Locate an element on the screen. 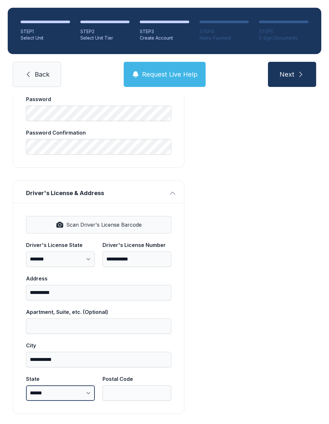 This screenshot has width=329, height=424. div: E-Sign Documents is located at coordinates (284, 38).